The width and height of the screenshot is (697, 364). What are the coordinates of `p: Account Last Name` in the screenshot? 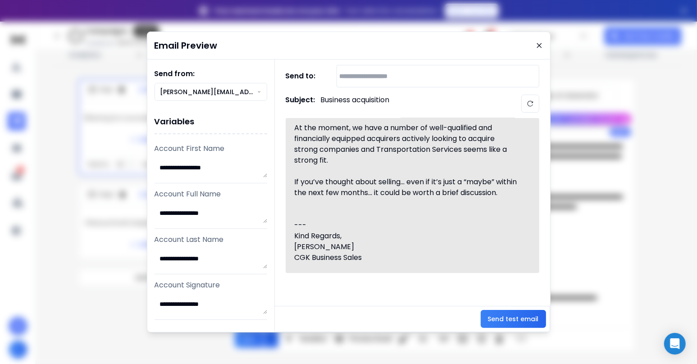 It's located at (211, 240).